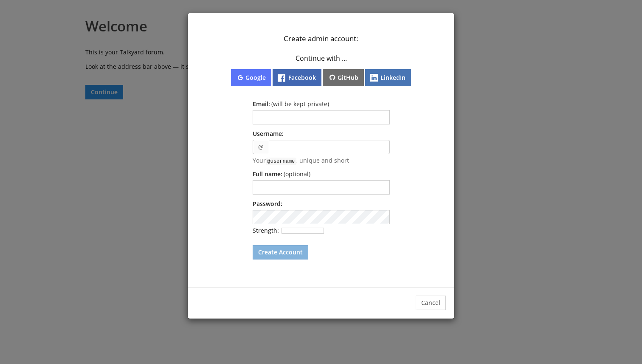  I want to click on button: LinkedIn, so click(388, 77).